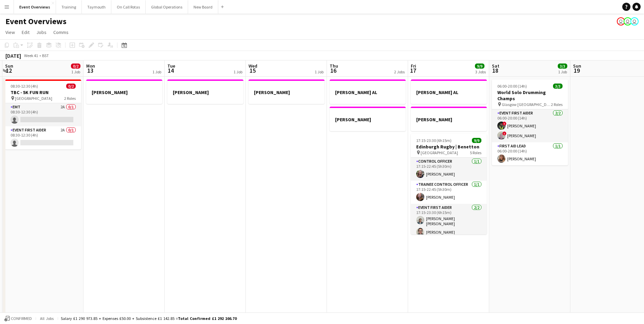 Image resolution: width=644 pixels, height=324 pixels. What do you see at coordinates (166, 7) in the screenshot?
I see `button: Global Operations` at bounding box center [166, 7].